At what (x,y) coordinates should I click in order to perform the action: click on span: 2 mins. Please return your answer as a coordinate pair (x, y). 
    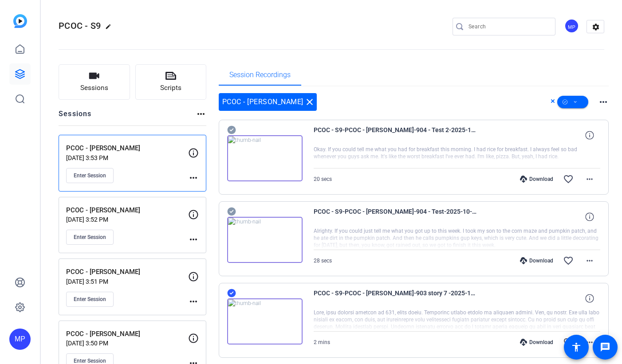
    Looking at the image, I should click on (322, 342).